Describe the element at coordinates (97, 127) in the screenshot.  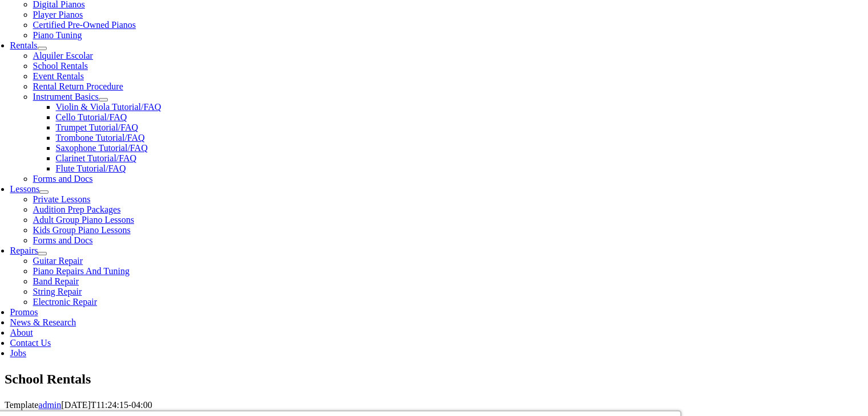
I see `span: Trumpet Tutorial/FAQ` at that location.